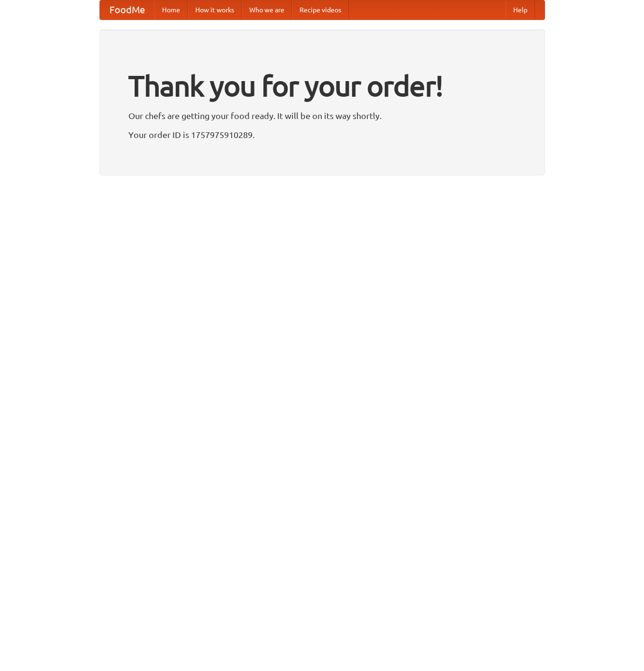 The width and height of the screenshot is (644, 671). Describe the element at coordinates (323, 116) in the screenshot. I see `p: Our chefs are getting your food ready. It will be on its way shortly.` at that location.